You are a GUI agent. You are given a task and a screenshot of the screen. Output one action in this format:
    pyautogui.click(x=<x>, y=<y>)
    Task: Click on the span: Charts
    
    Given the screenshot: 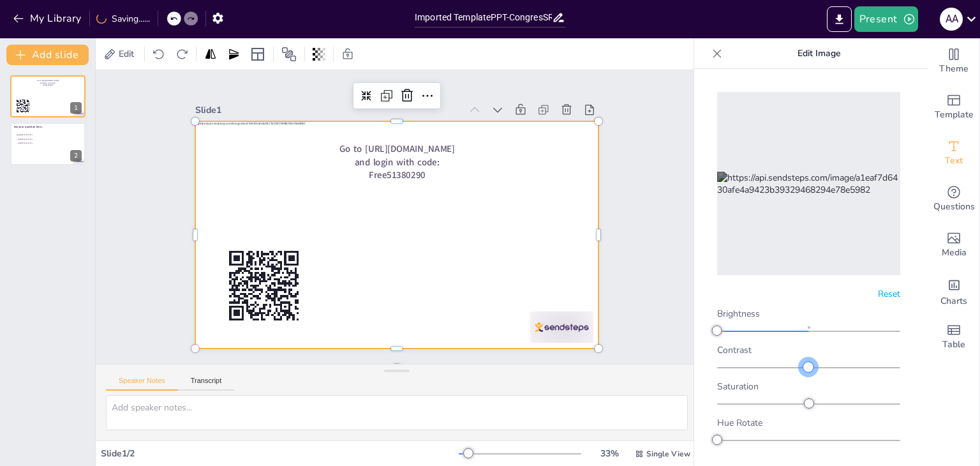 What is the action you would take?
    pyautogui.click(x=954, y=301)
    